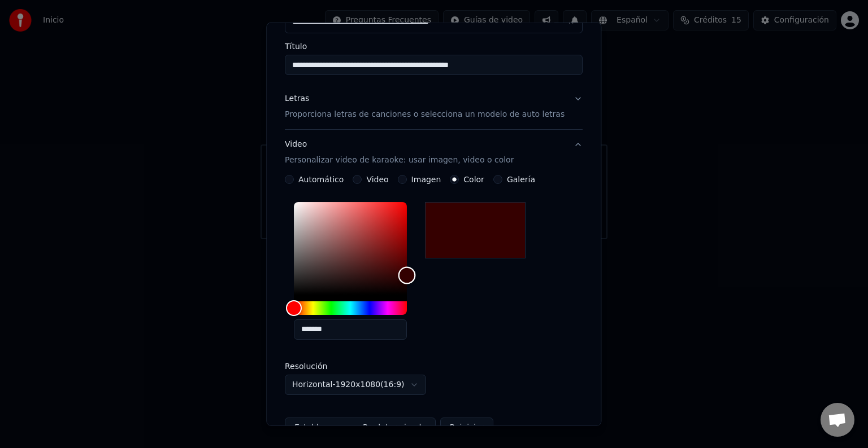 The height and width of the screenshot is (448, 868). What do you see at coordinates (378, 179) in the screenshot?
I see `label: Video` at bounding box center [378, 179].